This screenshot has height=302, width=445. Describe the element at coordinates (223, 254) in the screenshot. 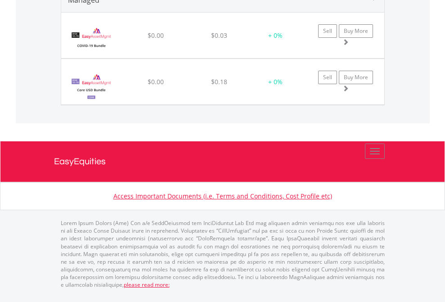

I see `p: Lorem Ipsum Dolors (Ame) Con a/e SeddOeiusmod tem InciDiduntut Lab Etd mag aliquaen admin veniamq...` at that location.